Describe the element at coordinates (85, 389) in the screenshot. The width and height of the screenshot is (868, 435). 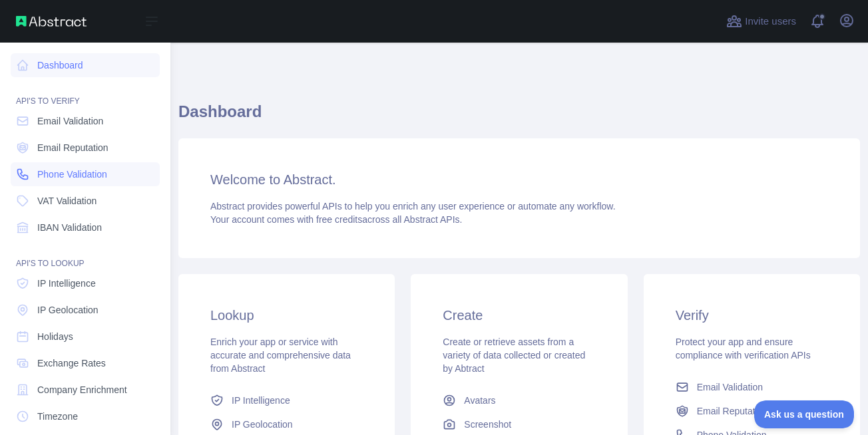
I see `a: Company Enrichment` at that location.